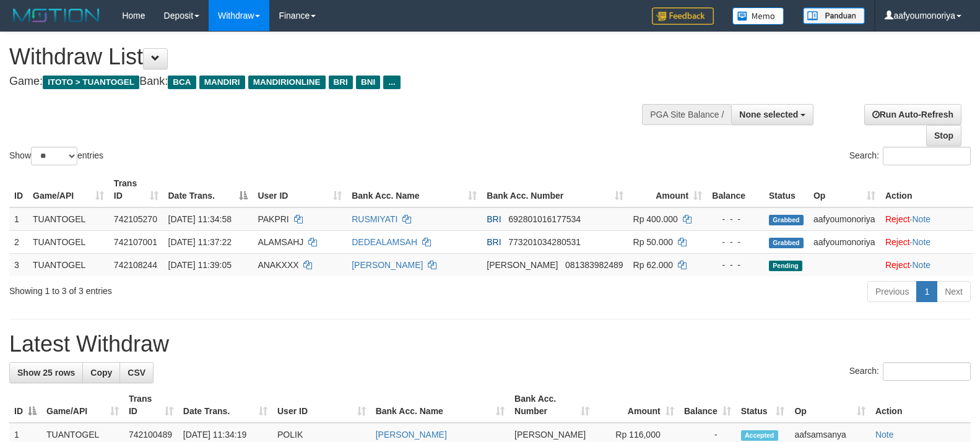 The height and width of the screenshot is (442, 980). I want to click on th: Date Trans.: activate to sort column descending, so click(208, 189).